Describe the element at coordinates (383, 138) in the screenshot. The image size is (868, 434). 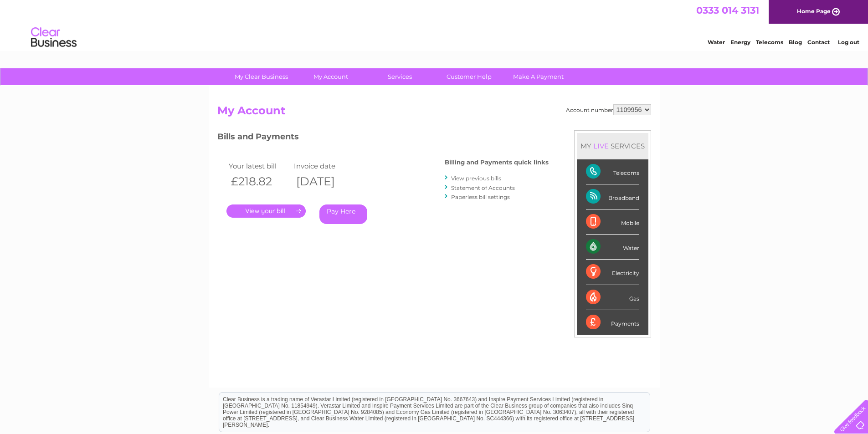
I see `h3: Bills and Payments` at that location.